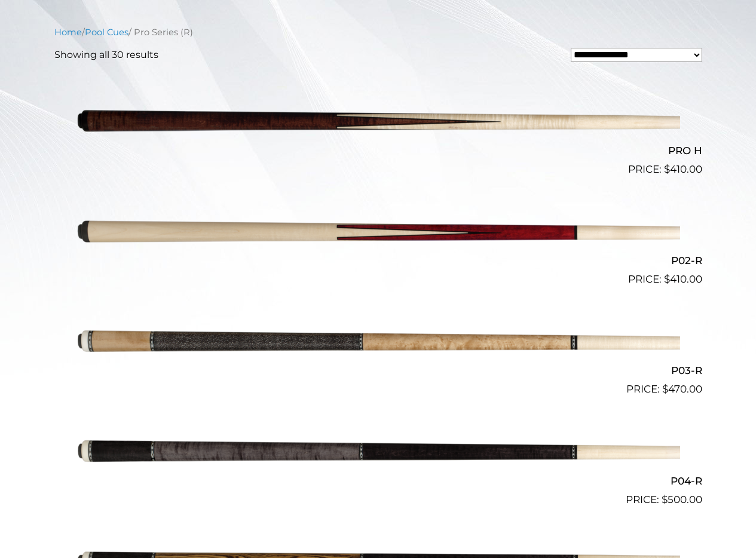  Describe the element at coordinates (378, 32) in the screenshot. I see `nav: Breadcrumb` at that location.